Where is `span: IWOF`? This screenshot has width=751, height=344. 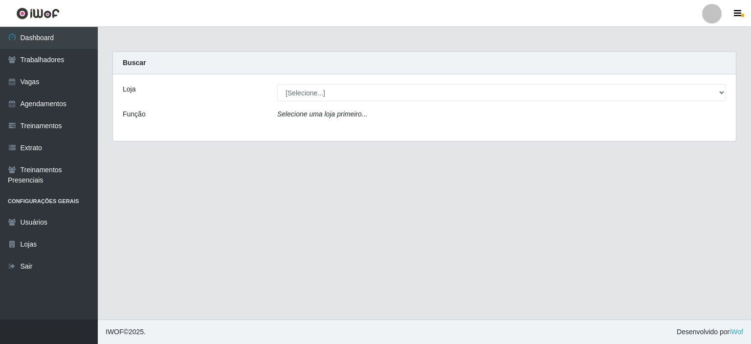 span: IWOF is located at coordinates (114, 331).